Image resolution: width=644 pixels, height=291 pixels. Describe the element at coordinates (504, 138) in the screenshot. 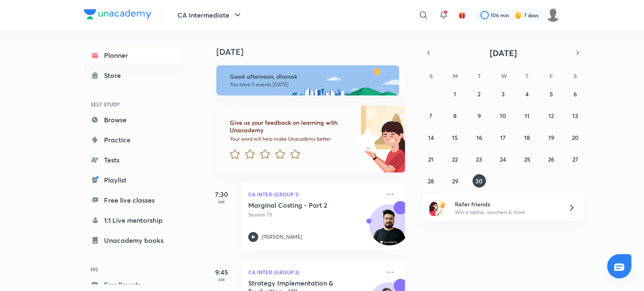

I see `button: September 17, 2025` at that location.